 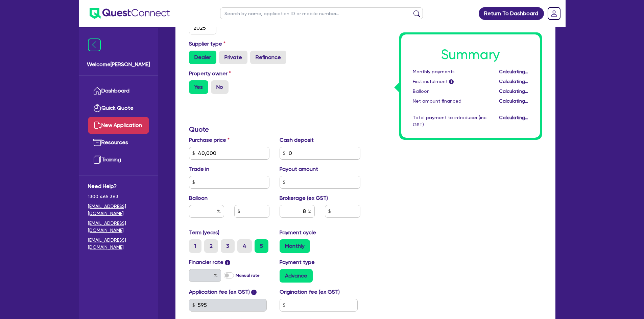 What do you see at coordinates (322, 13) in the screenshot?
I see `input: Search by name, application ID or mobile number...` at bounding box center [322, 13].